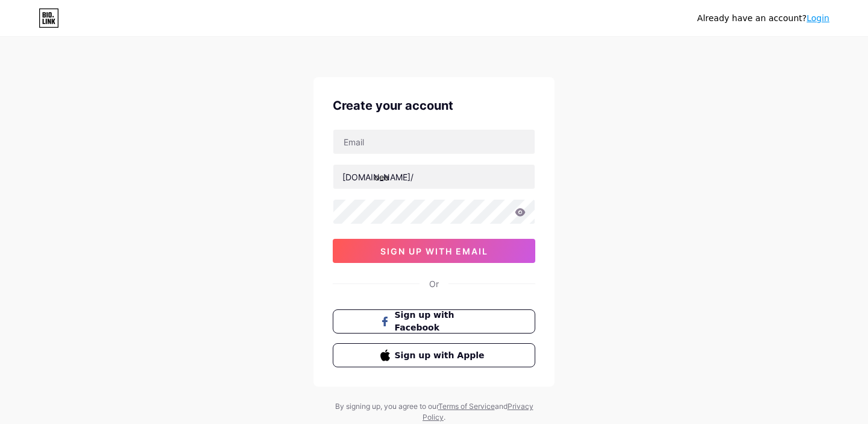  What do you see at coordinates (434, 251) in the screenshot?
I see `button: sign up with email` at bounding box center [434, 251].